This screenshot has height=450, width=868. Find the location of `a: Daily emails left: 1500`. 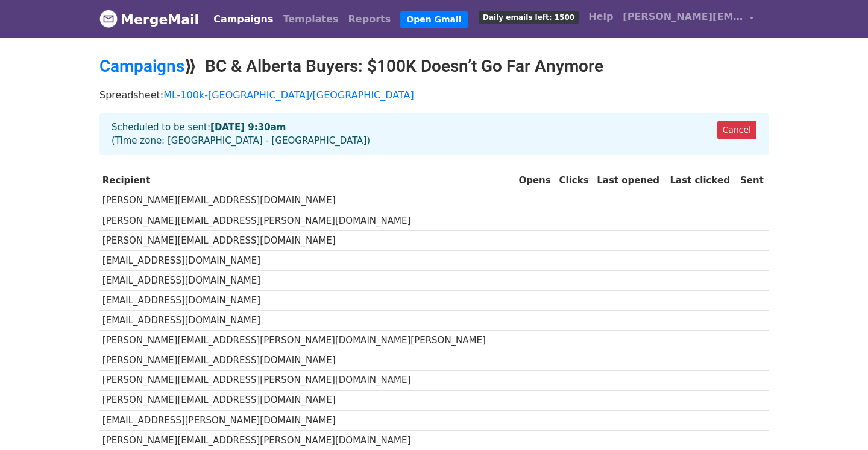

a: Daily emails left: 1500 is located at coordinates (529, 17).